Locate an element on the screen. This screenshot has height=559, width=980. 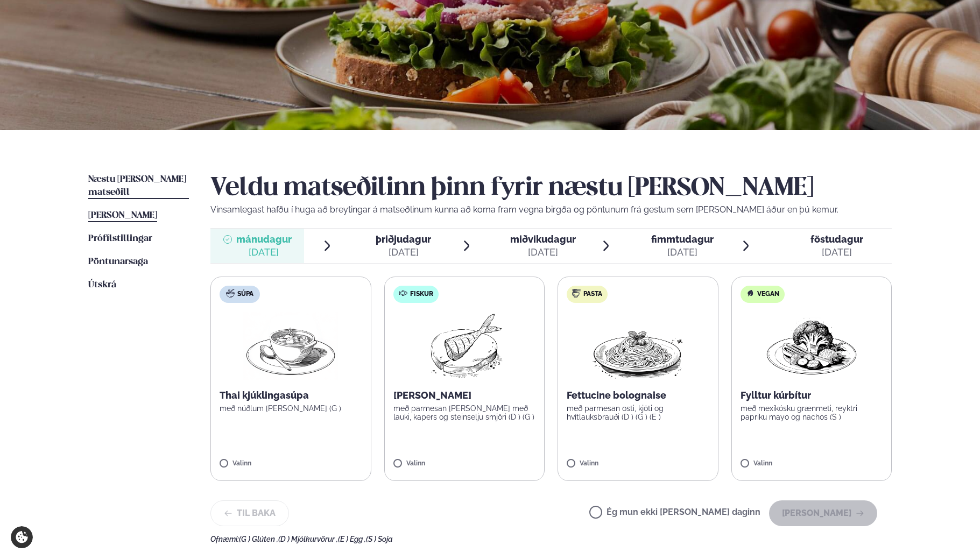
p: Fylltur kúrbítur is located at coordinates (811, 395).